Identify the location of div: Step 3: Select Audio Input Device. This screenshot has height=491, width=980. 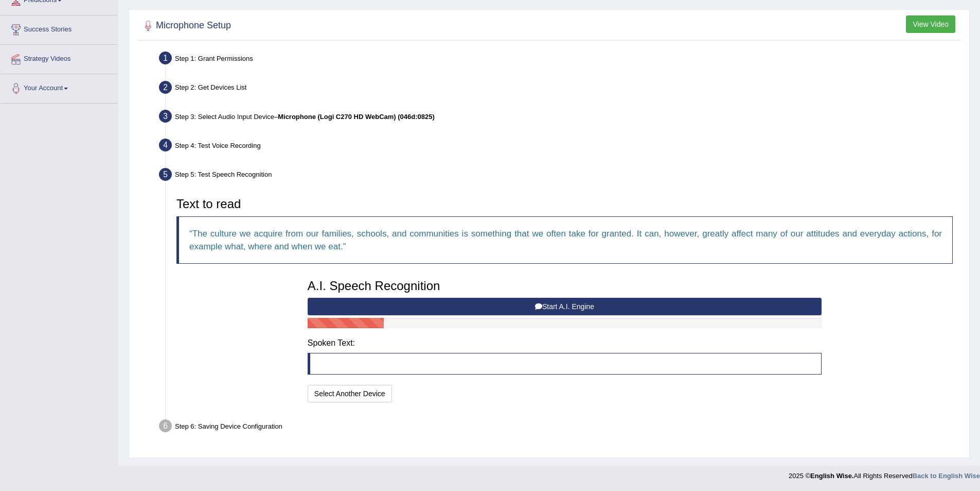
(559, 118).